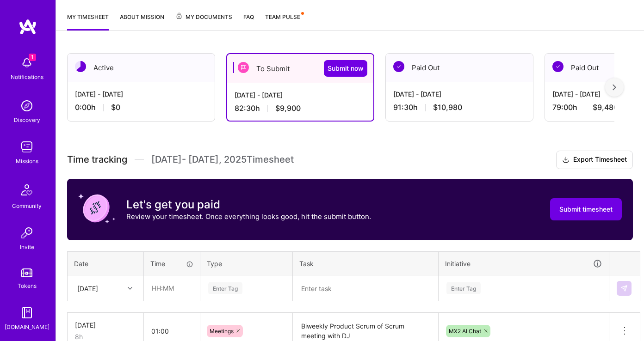 The height and width of the screenshot is (341, 644). I want to click on div: Tokens, so click(27, 286).